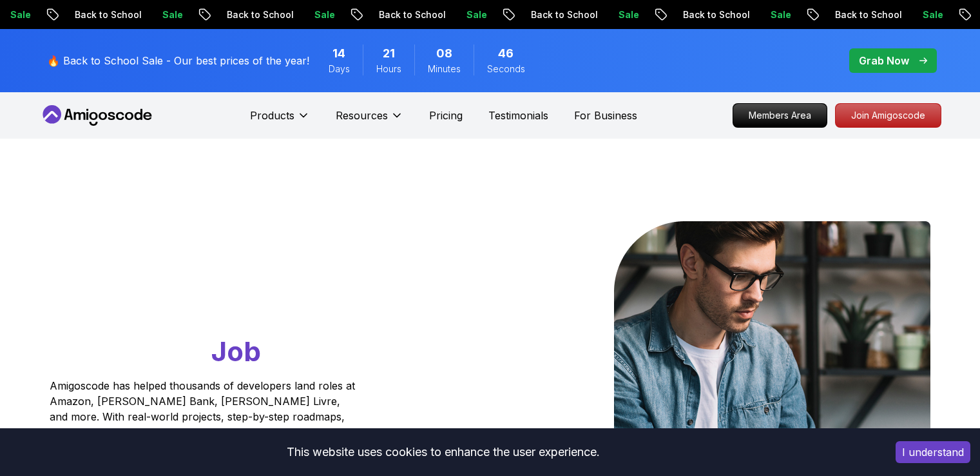  Describe the element at coordinates (446, 116) in the screenshot. I see `a: Pricing` at that location.